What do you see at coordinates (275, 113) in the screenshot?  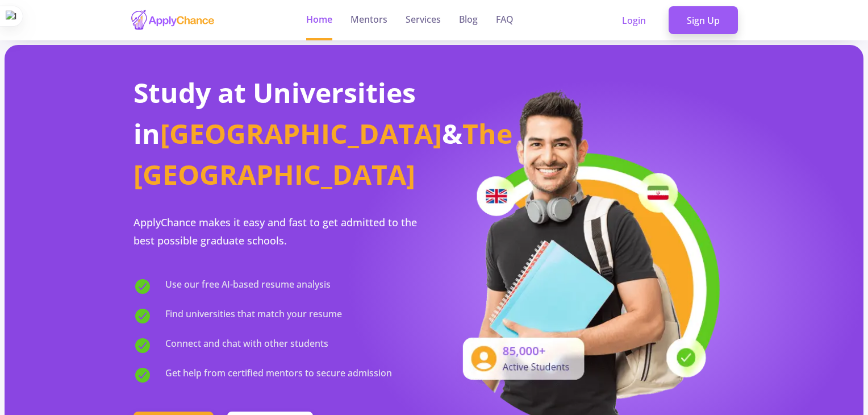 I see `span: Study at Universities in` at bounding box center [275, 113].